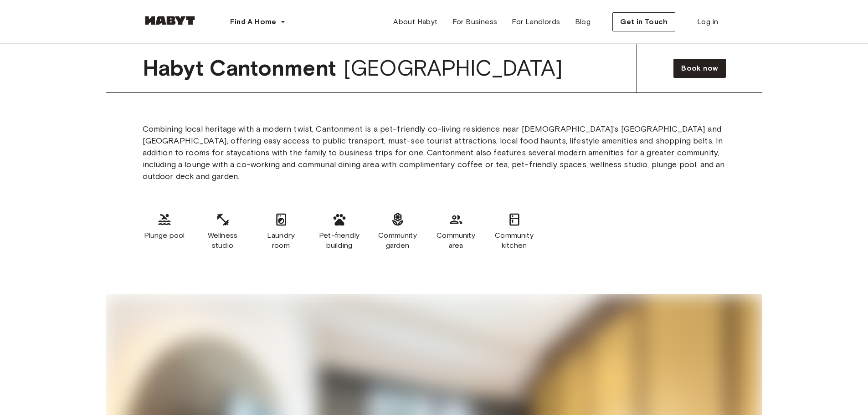 Image resolution: width=868 pixels, height=415 pixels. What do you see at coordinates (536, 22) in the screenshot?
I see `span: For Landlords` at bounding box center [536, 22].